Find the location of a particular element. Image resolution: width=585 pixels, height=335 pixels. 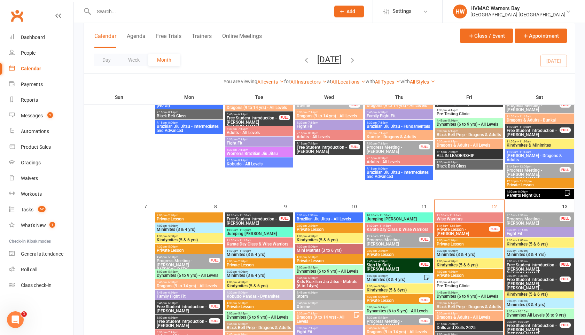

span: 7:00pm is located at coordinates (393, 144).